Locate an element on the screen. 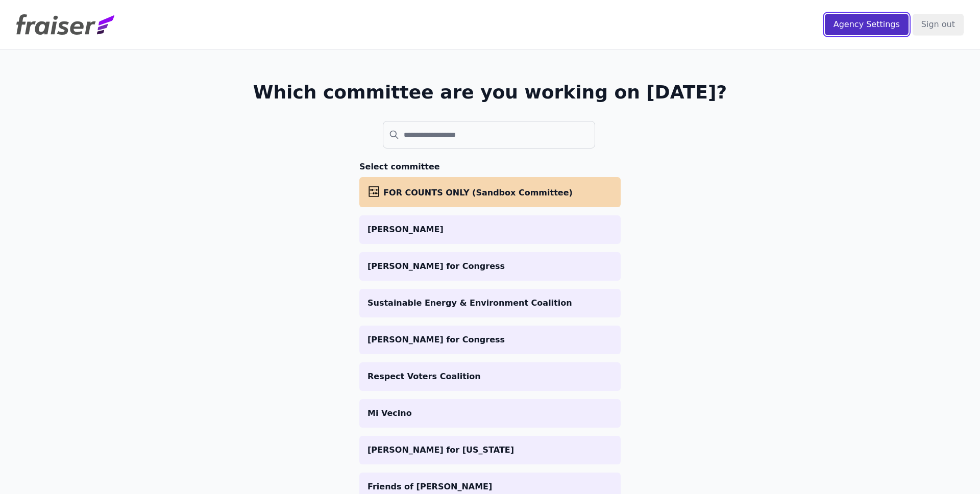 The width and height of the screenshot is (980, 494). a: Mi Vecino is located at coordinates (490, 413).